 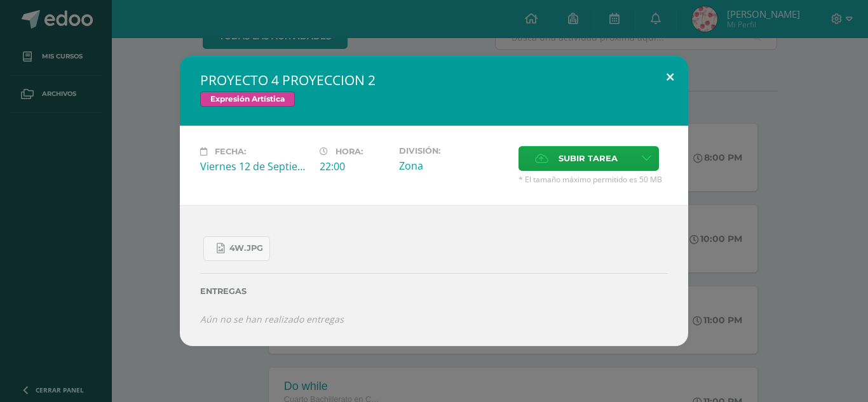 What do you see at coordinates (349, 151) in the screenshot?
I see `span: Hora:` at bounding box center [349, 151].